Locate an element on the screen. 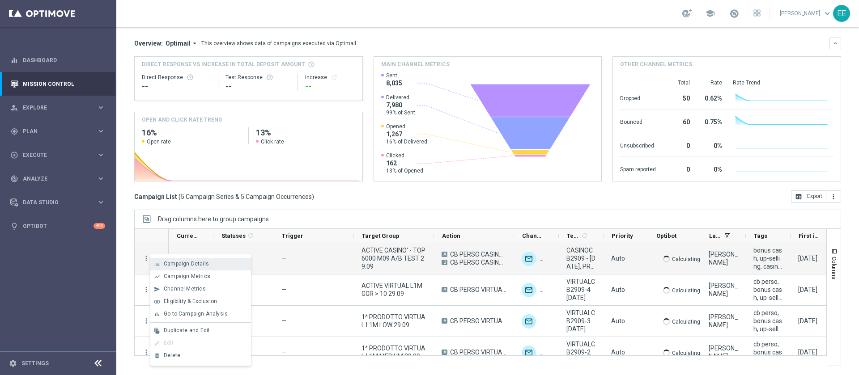 This screenshot has height=375, width=859. div: EE is located at coordinates (841, 13).